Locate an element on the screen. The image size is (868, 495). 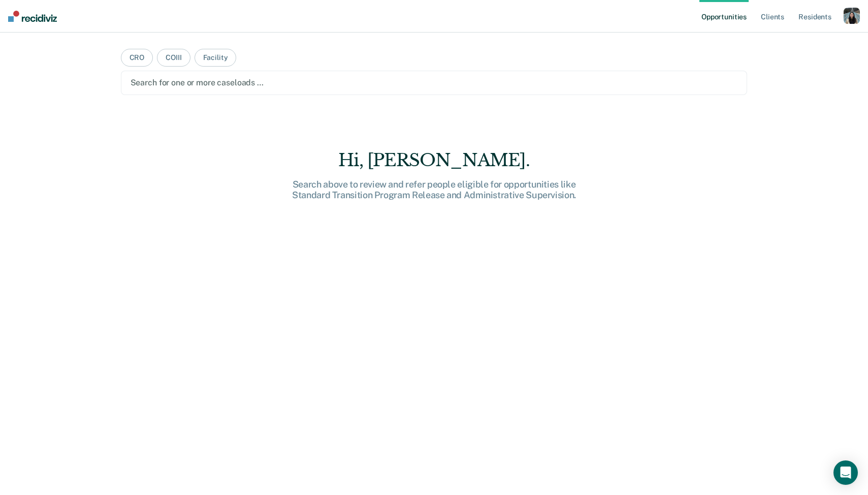
div: Search above to review and refer people eligible for opportunities like Standard Transition Progr... is located at coordinates (434, 189).